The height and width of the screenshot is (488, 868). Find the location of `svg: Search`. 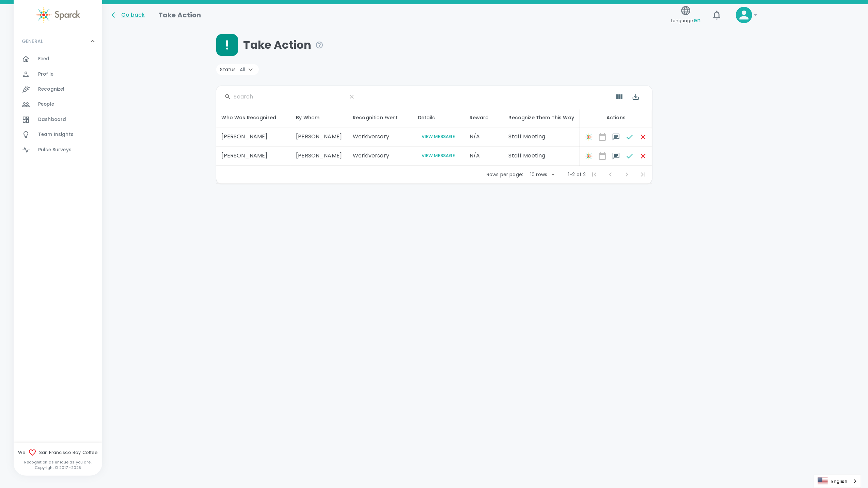

svg: Search is located at coordinates (228, 97).